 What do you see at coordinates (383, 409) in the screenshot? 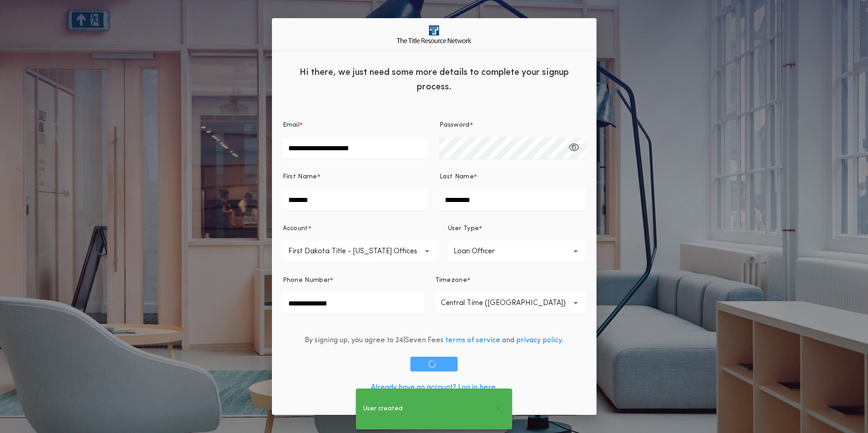
I see `span: User created` at bounding box center [383, 409].